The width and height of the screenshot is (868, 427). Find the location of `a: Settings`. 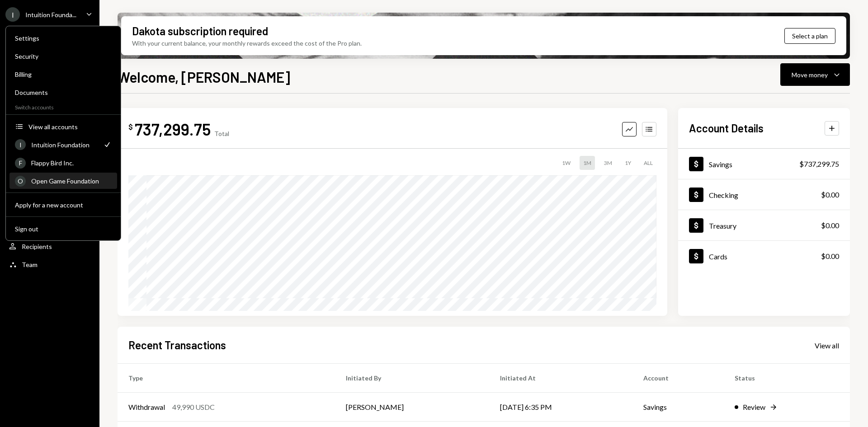

a: Settings is located at coordinates (63, 38).